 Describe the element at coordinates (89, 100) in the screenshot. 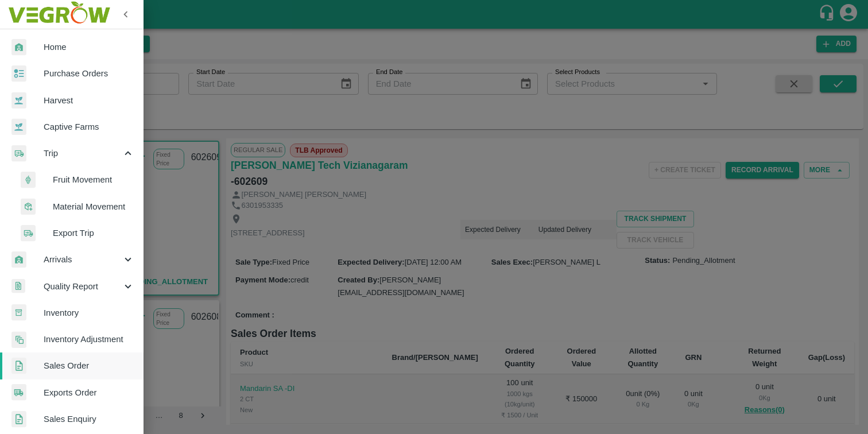

I see `span: Harvest` at that location.